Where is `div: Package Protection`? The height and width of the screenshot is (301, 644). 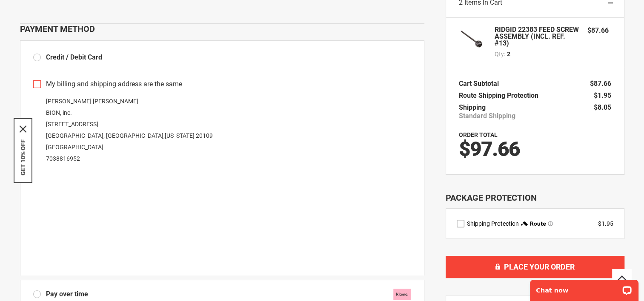
div: Package Protection is located at coordinates (535, 198).